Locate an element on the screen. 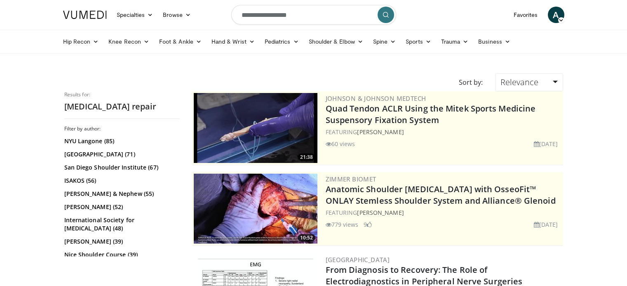 This screenshot has height=286, width=627. a: Shoulder & Elbow is located at coordinates (336, 42).